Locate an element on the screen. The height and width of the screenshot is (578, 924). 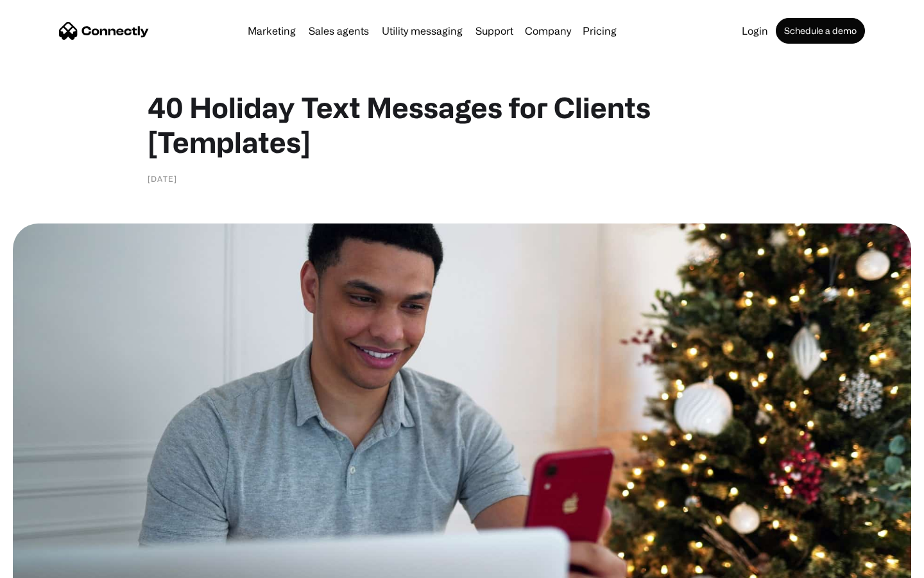
a: Utility messaging is located at coordinates (422, 30).